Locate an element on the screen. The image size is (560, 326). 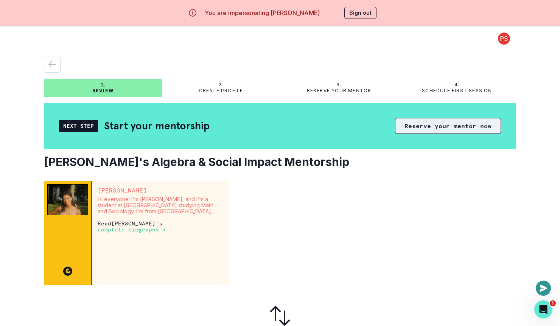
img: CC image is located at coordinates (68, 271).